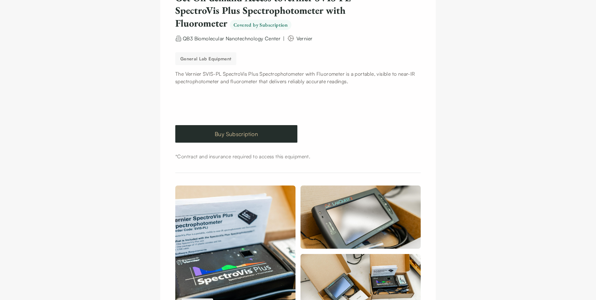 The image size is (596, 300). I want to click on a: QB3 Biomolecular Nanotechnology Center, so click(231, 38).